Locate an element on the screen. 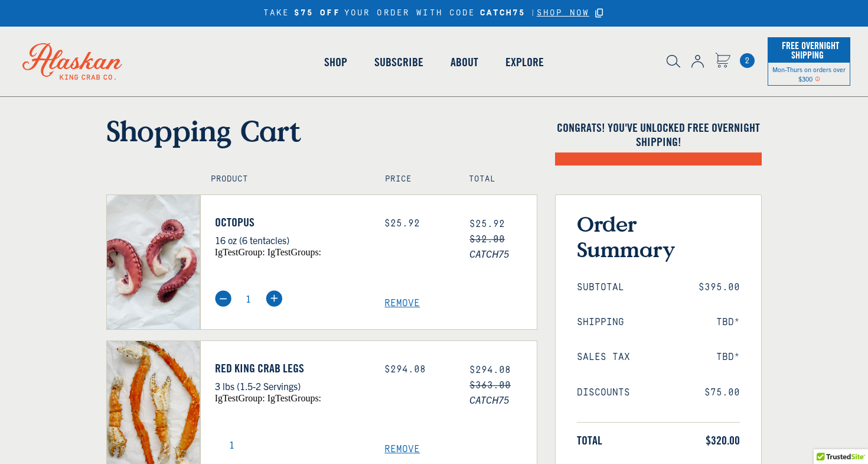 Image resolution: width=868 pixels, height=464 pixels. img: minus is located at coordinates (223, 298).